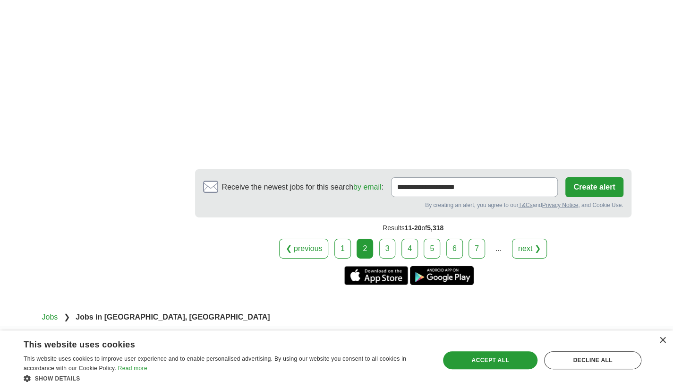  I want to click on a: by email, so click(367, 187).